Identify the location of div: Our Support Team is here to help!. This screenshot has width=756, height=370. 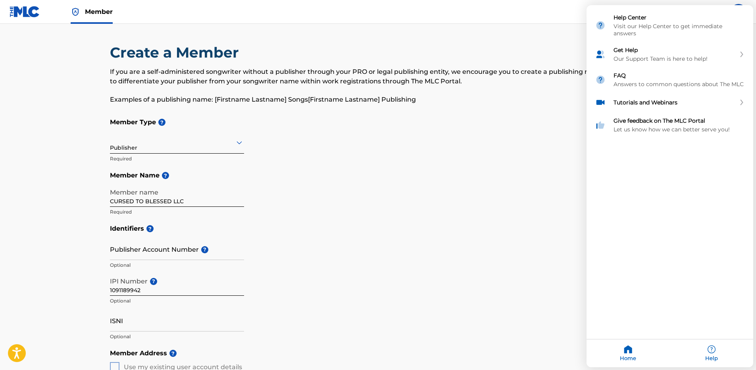
(674, 59).